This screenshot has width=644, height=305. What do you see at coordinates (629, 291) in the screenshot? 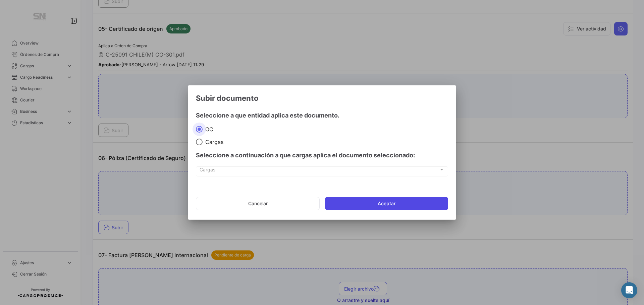
I see `div: Abrir Intercom Messenger` at bounding box center [629, 291].